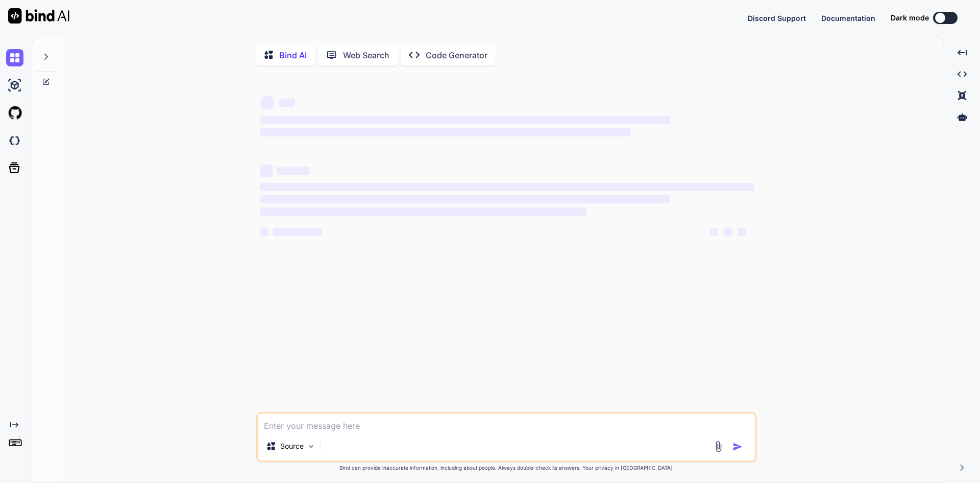 This screenshot has width=980, height=483. Describe the element at coordinates (456, 55) in the screenshot. I see `p: Code Generator` at that location.